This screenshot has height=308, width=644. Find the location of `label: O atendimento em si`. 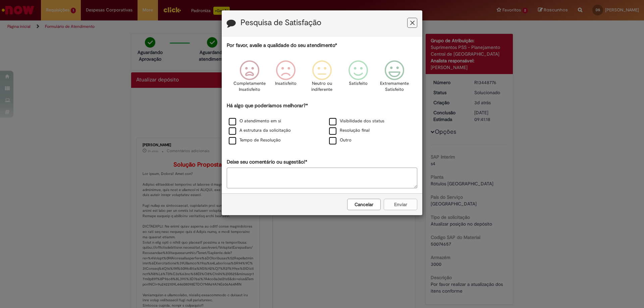

label: O atendimento em si is located at coordinates (255, 121).